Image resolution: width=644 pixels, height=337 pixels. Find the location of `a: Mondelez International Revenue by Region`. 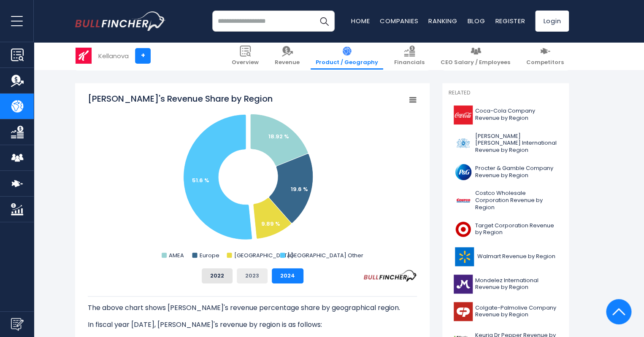

a: Mondelez International Revenue by Region is located at coordinates (505, 284).